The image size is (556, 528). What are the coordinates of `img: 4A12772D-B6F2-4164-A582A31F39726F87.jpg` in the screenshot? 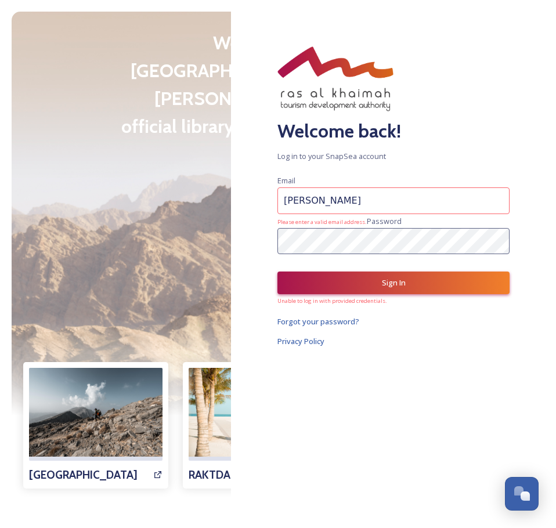 It's located at (96, 412).